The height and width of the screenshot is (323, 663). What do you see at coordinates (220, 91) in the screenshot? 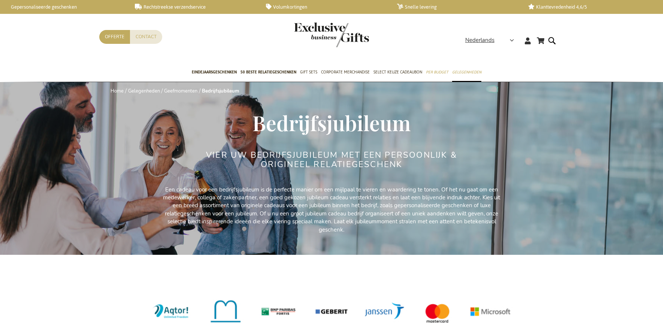
I see `strong: Bedrijfsjubileum` at bounding box center [220, 91].